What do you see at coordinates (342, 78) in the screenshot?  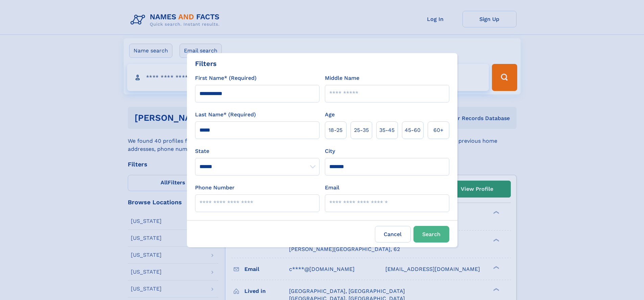 I see `label: Middle Name` at bounding box center [342, 78].